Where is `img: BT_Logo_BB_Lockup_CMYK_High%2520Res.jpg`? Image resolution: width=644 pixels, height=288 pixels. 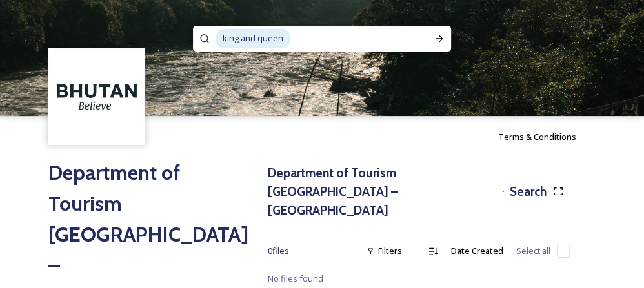 img: BT_Logo_BB_Lockup_CMYK_High%2520Res.jpg is located at coordinates (97, 97).